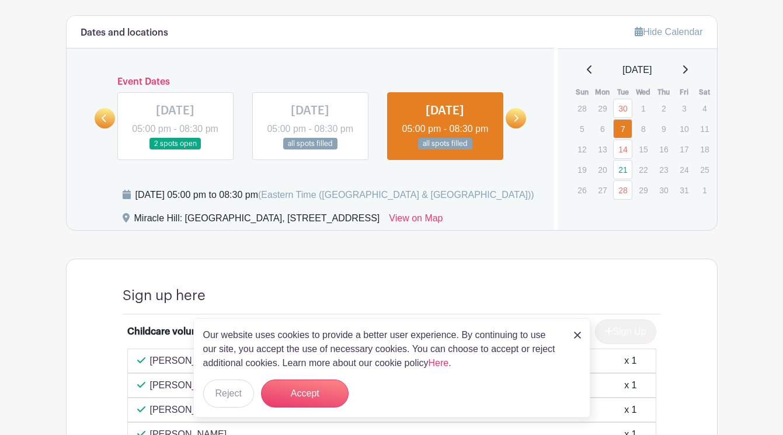 The height and width of the screenshot is (435, 783). I want to click on h6: Dates and locations, so click(124, 33).